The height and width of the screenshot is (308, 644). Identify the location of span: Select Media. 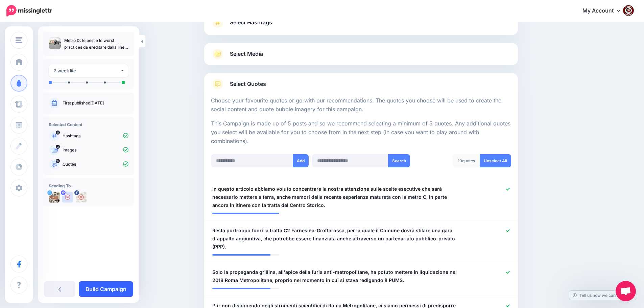
(247, 54).